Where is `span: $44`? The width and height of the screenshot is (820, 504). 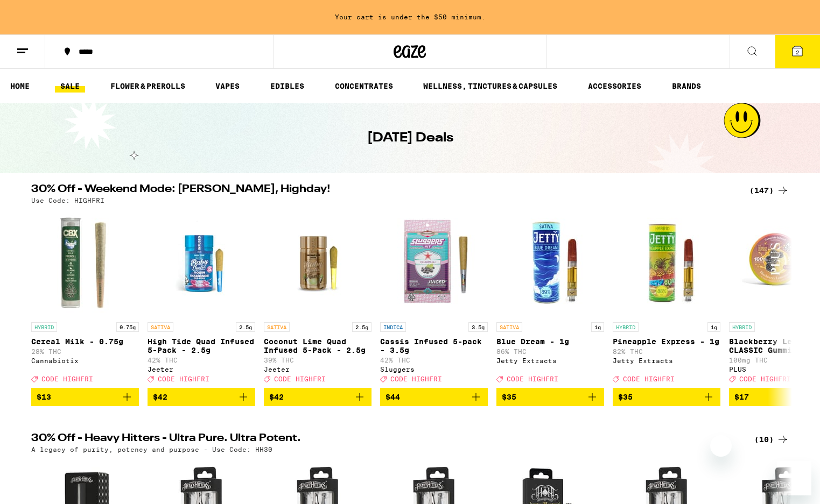
span: $44 is located at coordinates (392, 397).